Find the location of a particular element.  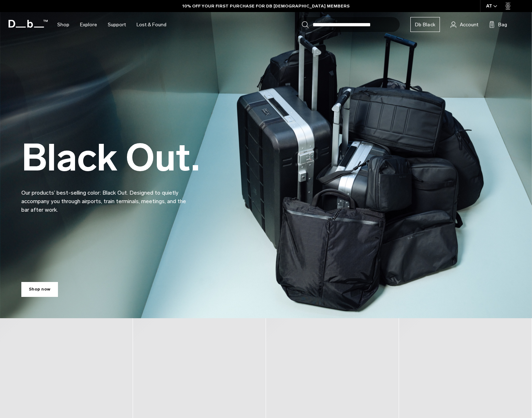

a: Shop is located at coordinates (63, 25).